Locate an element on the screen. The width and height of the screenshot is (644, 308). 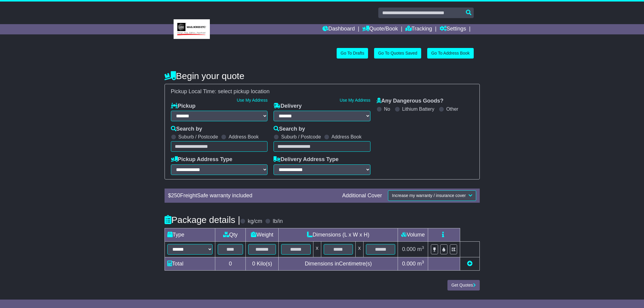
button: Increase my warranty / insurance cover is located at coordinates (432, 196).